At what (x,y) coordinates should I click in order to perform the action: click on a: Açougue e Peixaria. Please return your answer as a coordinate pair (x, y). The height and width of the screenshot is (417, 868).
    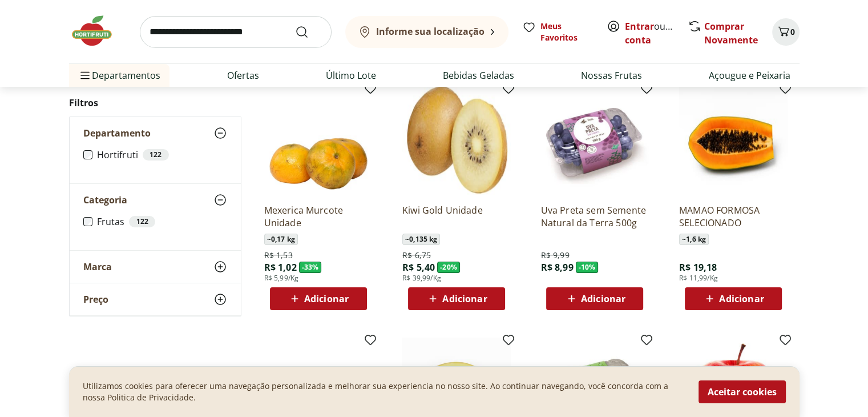
    Looking at the image, I should click on (749, 75).